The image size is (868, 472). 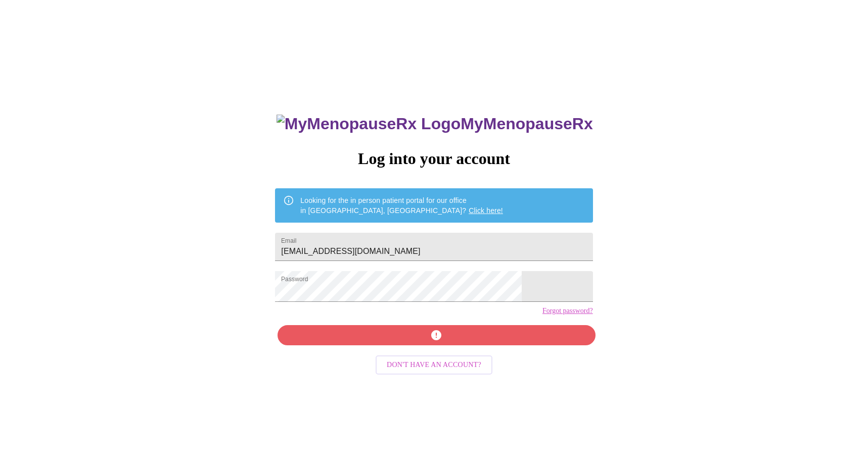 I want to click on a: Don't have an account?, so click(x=434, y=364).